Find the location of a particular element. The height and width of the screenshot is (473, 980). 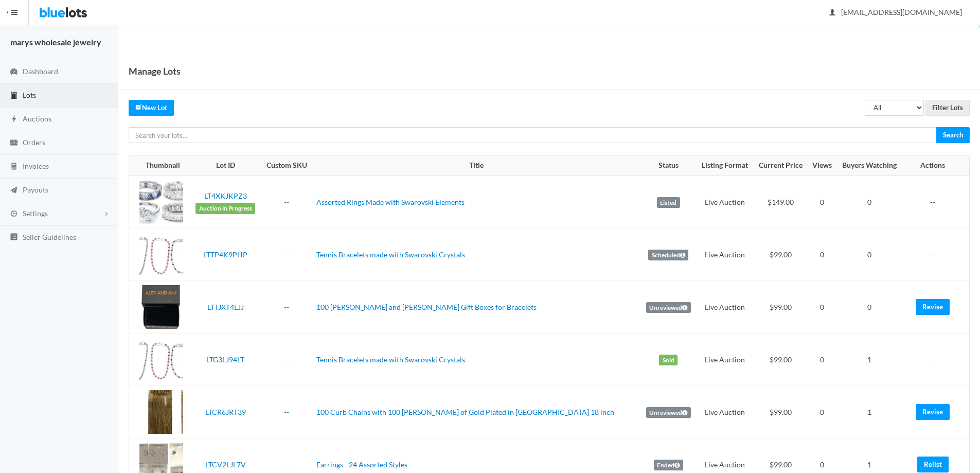

a: LTTJXT4LJJ is located at coordinates (226, 307).